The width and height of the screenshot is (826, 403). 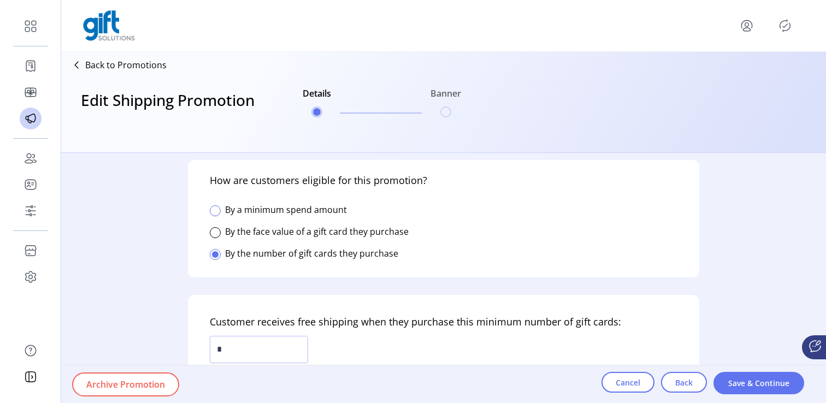 I want to click on p: Back to Promotions, so click(x=126, y=65).